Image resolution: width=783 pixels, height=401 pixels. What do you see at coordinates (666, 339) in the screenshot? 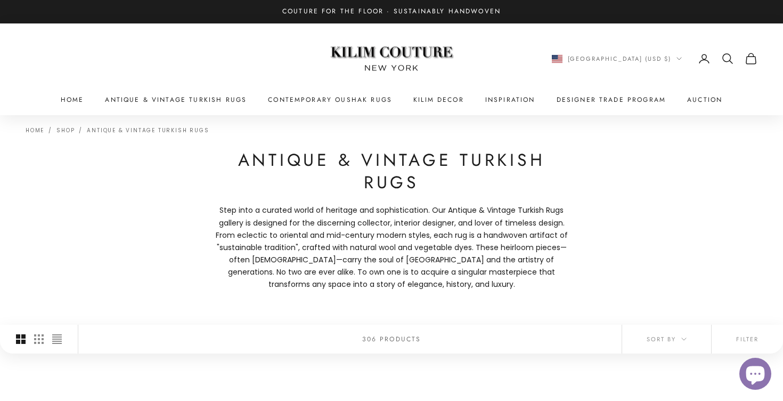
I see `button: Sort by` at bounding box center [666, 339].